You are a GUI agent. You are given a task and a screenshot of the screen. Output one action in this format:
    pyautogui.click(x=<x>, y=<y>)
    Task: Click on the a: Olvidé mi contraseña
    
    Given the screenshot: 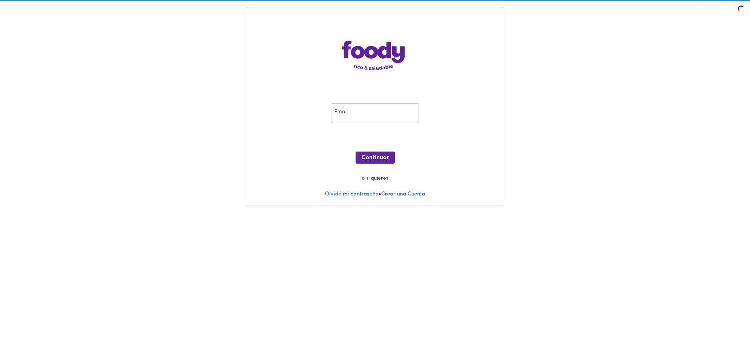 What is the action you would take?
    pyautogui.click(x=352, y=194)
    